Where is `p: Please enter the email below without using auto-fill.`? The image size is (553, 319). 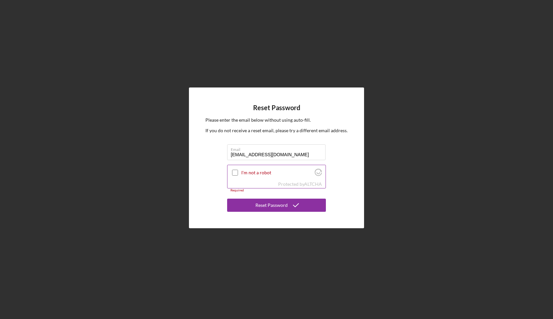 p: Please enter the email below without using auto-fill. is located at coordinates (276, 120).